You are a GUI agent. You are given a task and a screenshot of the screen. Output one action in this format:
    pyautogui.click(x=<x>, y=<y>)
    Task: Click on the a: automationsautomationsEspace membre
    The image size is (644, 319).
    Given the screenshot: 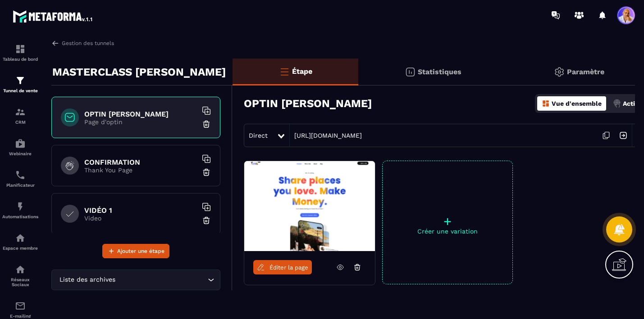 What is the action you would take?
    pyautogui.click(x=21, y=242)
    